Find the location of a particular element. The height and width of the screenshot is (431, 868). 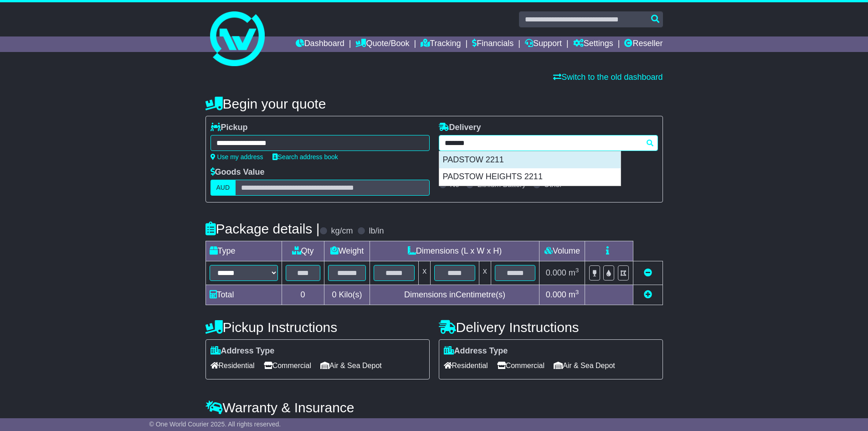

typeahead: Please provide city is located at coordinates (548, 143).